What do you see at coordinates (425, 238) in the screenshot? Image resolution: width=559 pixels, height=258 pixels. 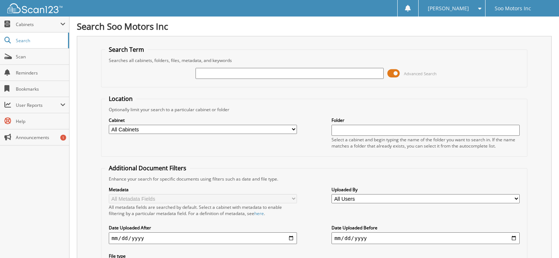 I see `input: end` at bounding box center [425, 238].